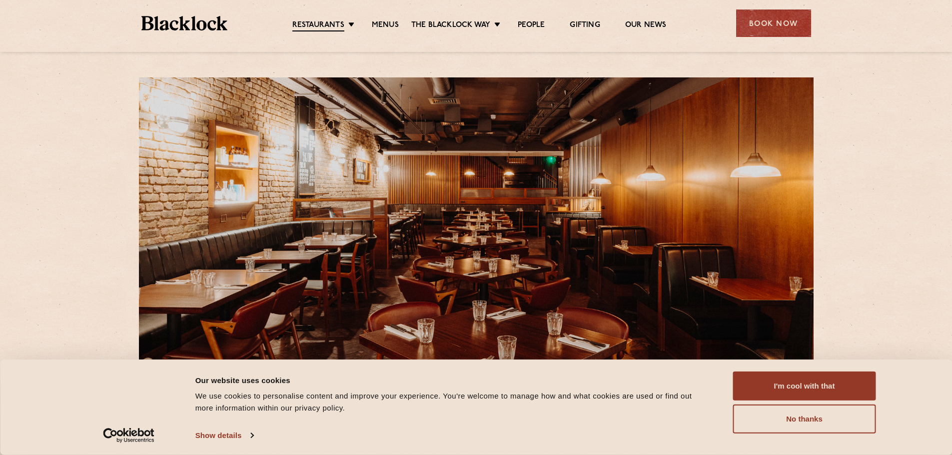 Image resolution: width=952 pixels, height=455 pixels. I want to click on a: Menus, so click(385, 25).